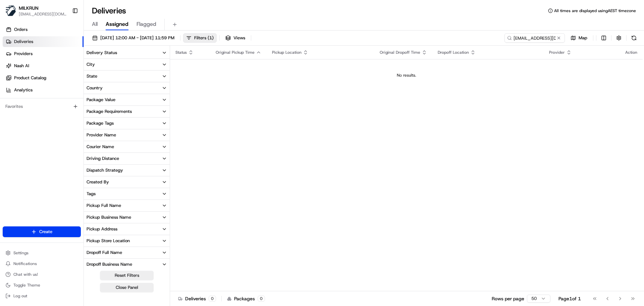 The height and width of the screenshot is (306, 644). Describe the element at coordinates (25, 274) in the screenshot. I see `span: Chat with us!` at that location.